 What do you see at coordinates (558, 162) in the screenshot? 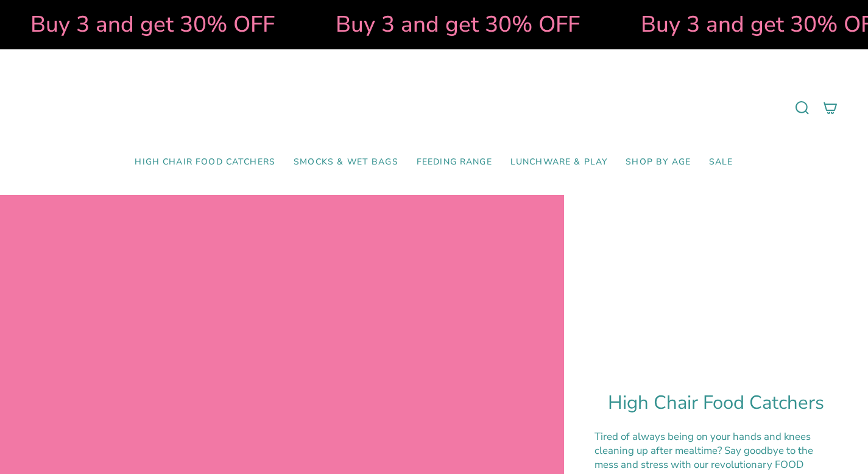
I see `span: Lunchware & Play` at bounding box center [558, 162].